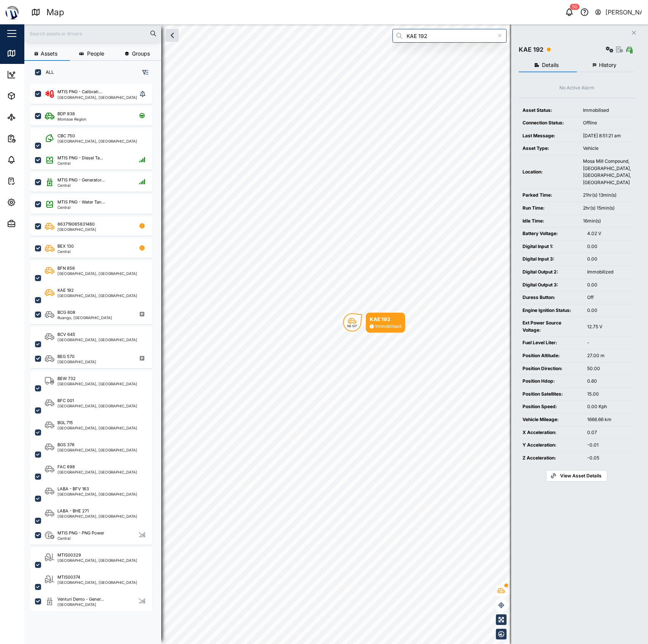  I want to click on div: Position Altitude:, so click(551, 356).